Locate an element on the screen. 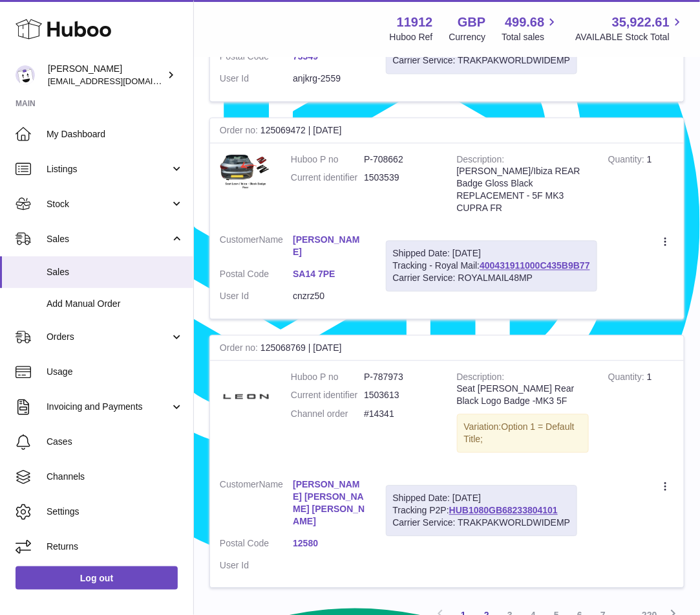 The width and height of the screenshot is (700, 615). dd: 1503613 is located at coordinates (400, 395).